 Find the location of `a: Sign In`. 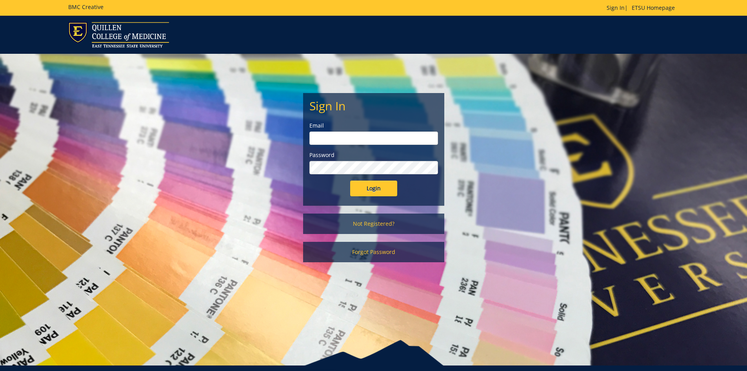

a: Sign In is located at coordinates (616, 7).